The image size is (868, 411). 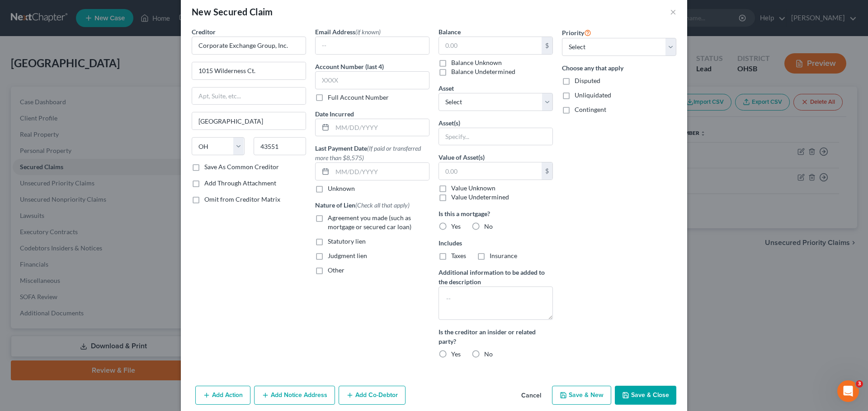 I want to click on label: Additional information to be added to the description, so click(x=495, y=278).